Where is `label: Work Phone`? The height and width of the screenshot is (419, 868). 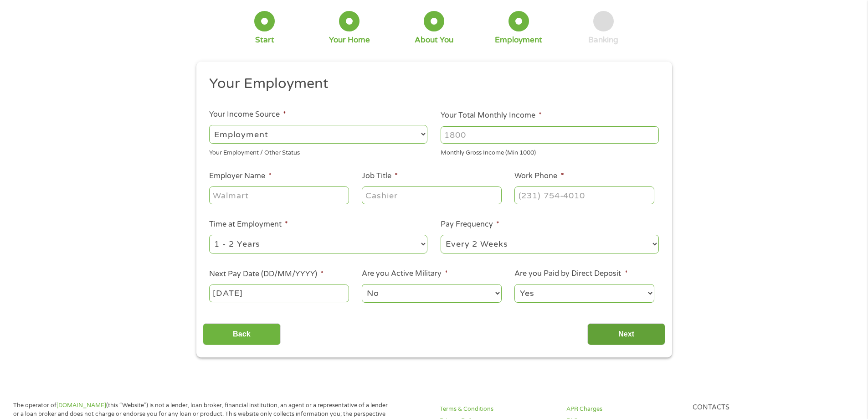
label: Work Phone is located at coordinates (539, 176).